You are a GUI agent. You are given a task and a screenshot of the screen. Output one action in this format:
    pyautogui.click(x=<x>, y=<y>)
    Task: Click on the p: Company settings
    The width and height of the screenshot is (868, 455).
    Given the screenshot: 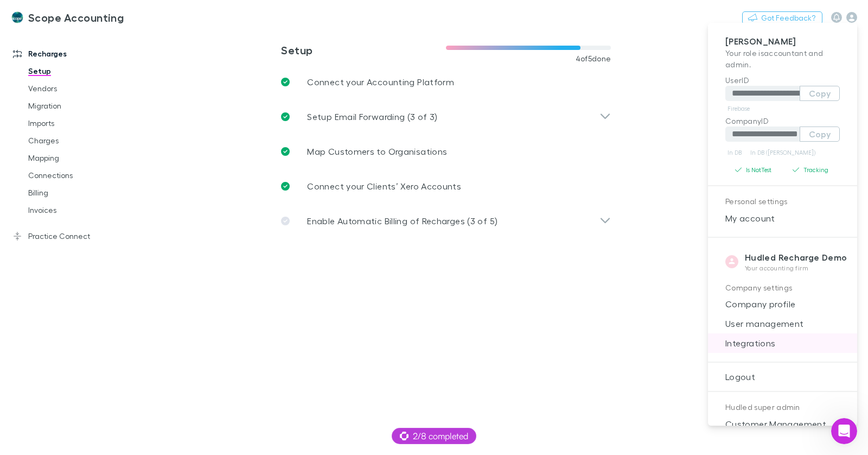 What is the action you would take?
    pyautogui.click(x=783, y=288)
    